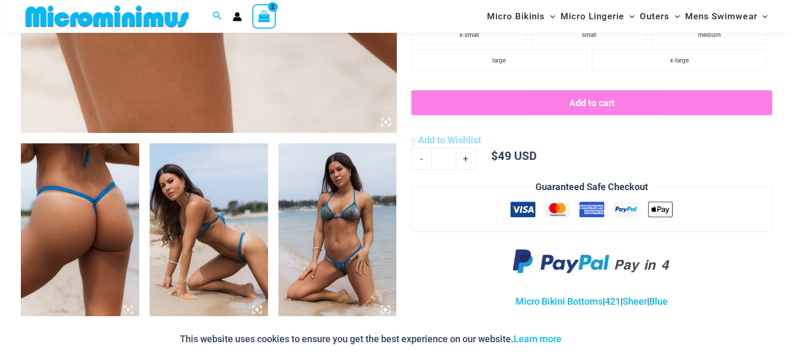 This screenshot has width=793, height=362. What do you see at coordinates (726, 16) in the screenshot?
I see `a: Mens SwimwearMenu ToggleMenu Toggle` at bounding box center [726, 16].